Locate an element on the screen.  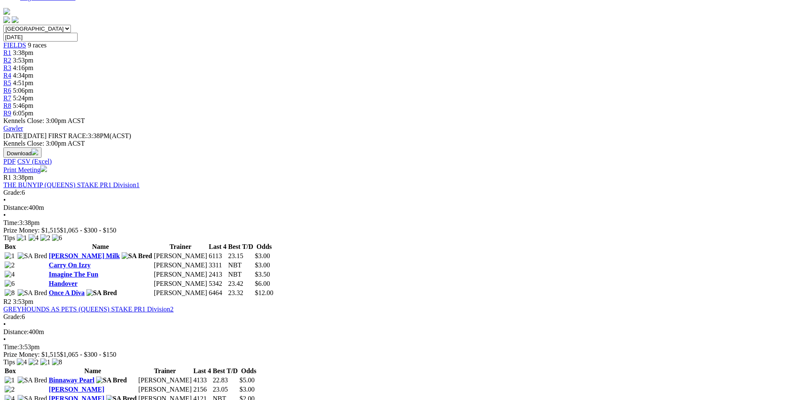
span: 3:53pm is located at coordinates (23, 301).